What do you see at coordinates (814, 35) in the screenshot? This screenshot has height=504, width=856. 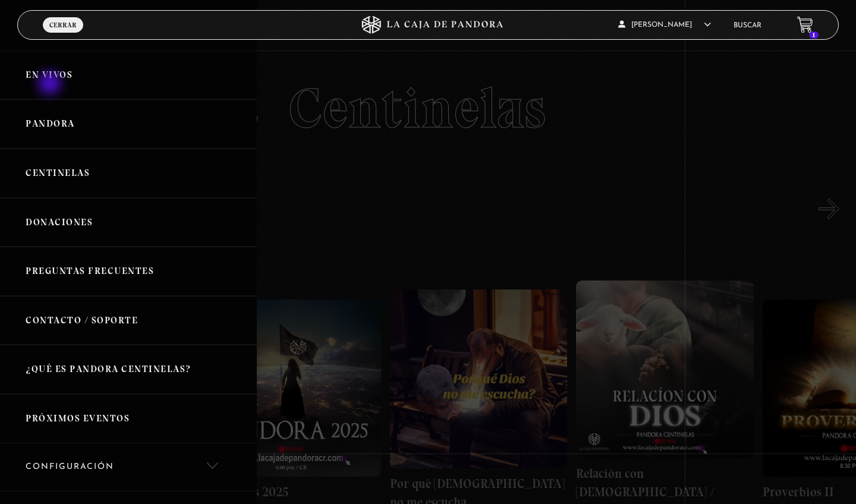 I see `span: 1` at bounding box center [814, 35].